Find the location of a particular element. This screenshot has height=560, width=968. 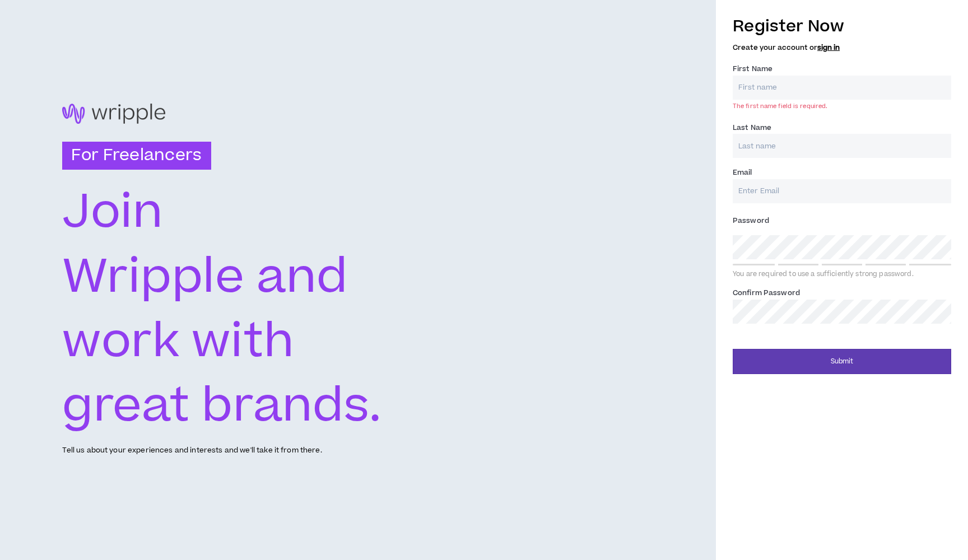

input: Last name is located at coordinates (842, 146).